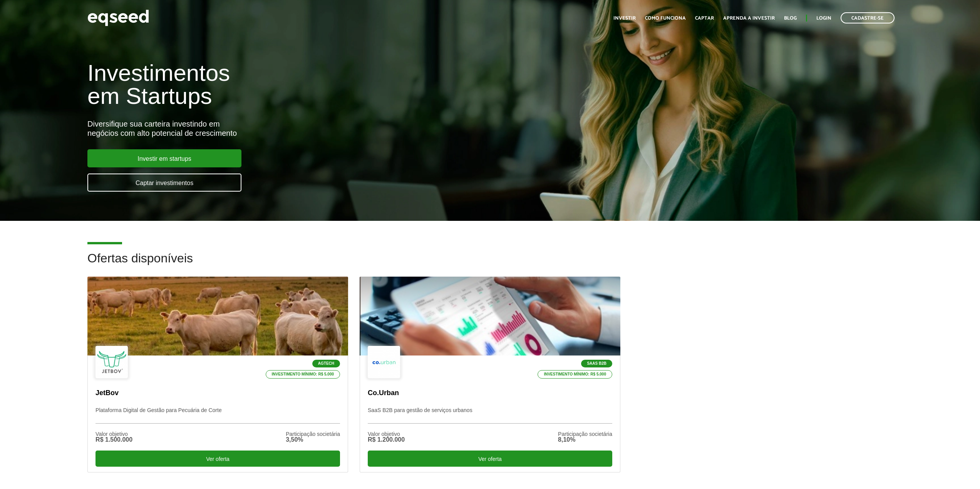 The width and height of the screenshot is (980, 489). I want to click on h2: Ofertas disponíveis, so click(490, 264).